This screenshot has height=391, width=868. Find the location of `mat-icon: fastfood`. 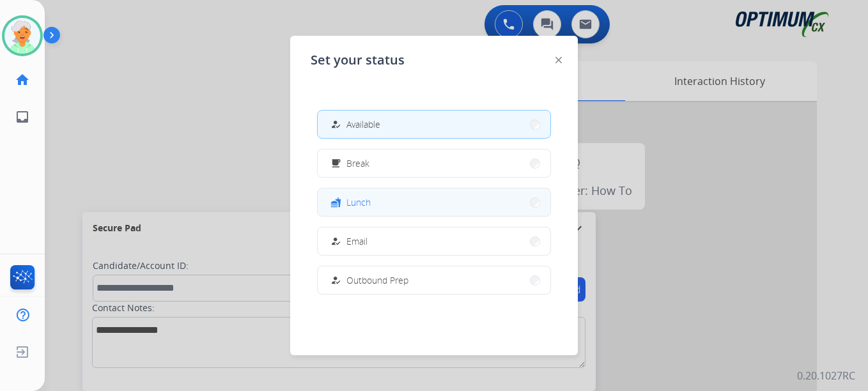

mat-icon: fastfood is located at coordinates (335, 202).